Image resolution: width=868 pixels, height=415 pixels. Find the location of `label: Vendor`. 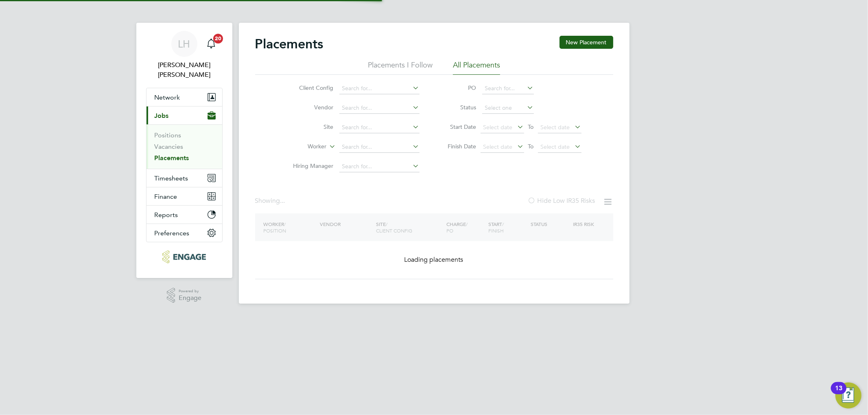

label: Vendor is located at coordinates (310, 108).